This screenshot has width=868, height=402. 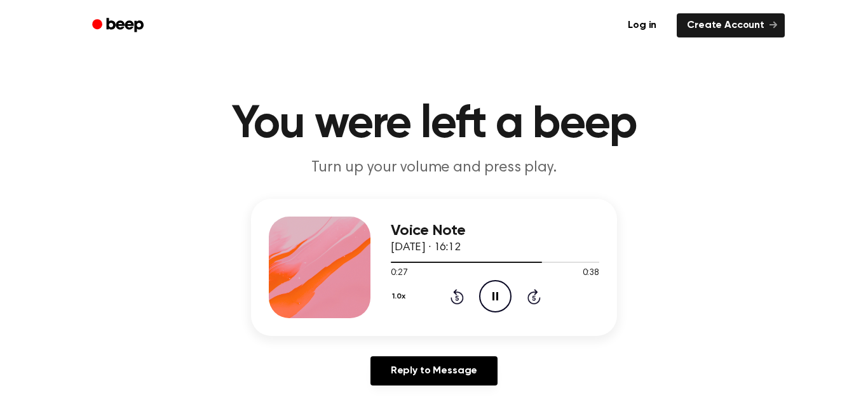 What do you see at coordinates (730, 25) in the screenshot?
I see `a: Create Account` at bounding box center [730, 25].